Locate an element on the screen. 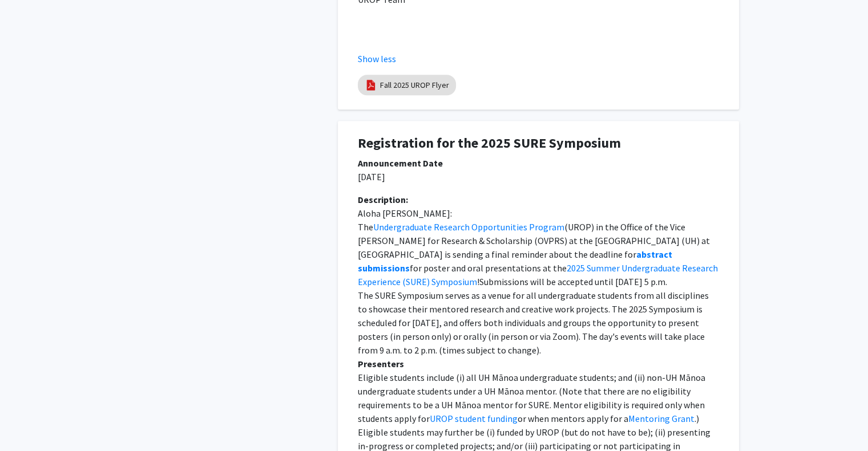 The height and width of the screenshot is (451, 868). div: Description: is located at coordinates (538, 199).